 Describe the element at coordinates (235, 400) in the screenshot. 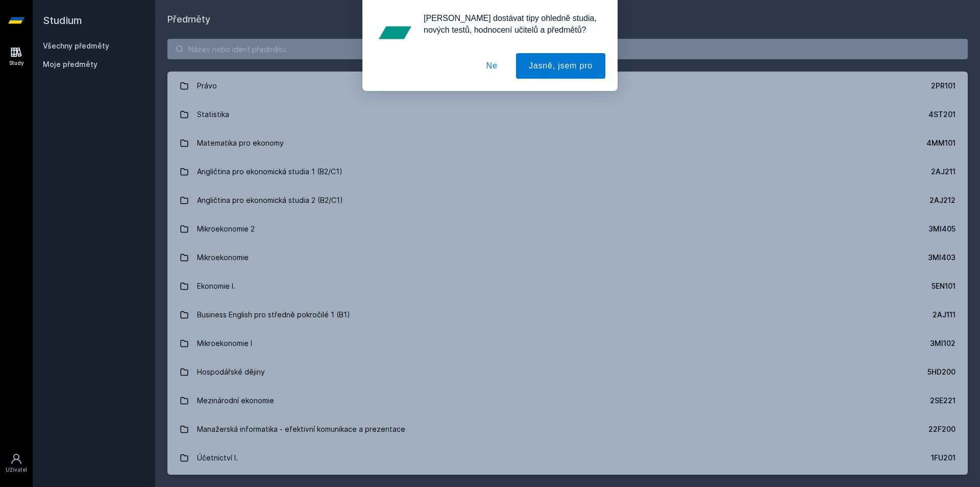

I see `div: Mezinárodní ekonomie` at that location.